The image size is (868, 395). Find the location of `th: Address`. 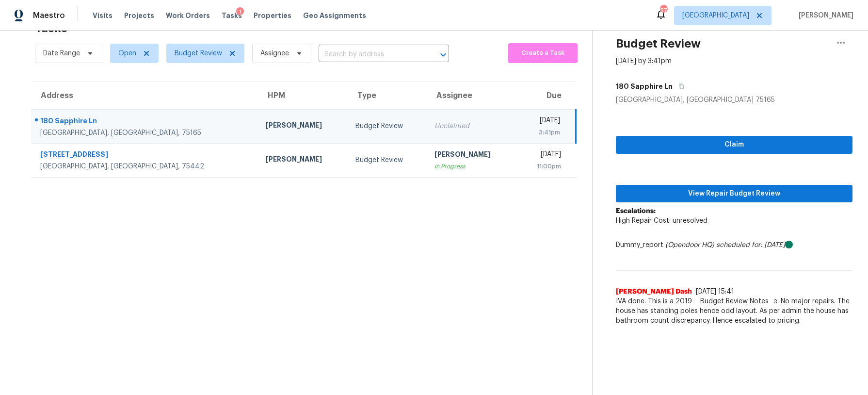

th: Address is located at coordinates (144, 96).